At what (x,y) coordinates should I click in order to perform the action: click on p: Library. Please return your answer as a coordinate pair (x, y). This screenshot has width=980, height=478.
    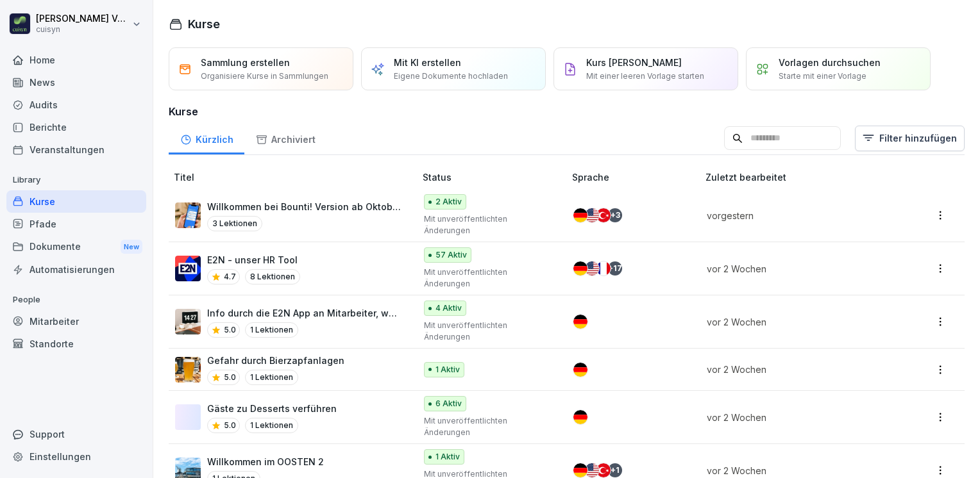
    Looking at the image, I should click on (76, 180).